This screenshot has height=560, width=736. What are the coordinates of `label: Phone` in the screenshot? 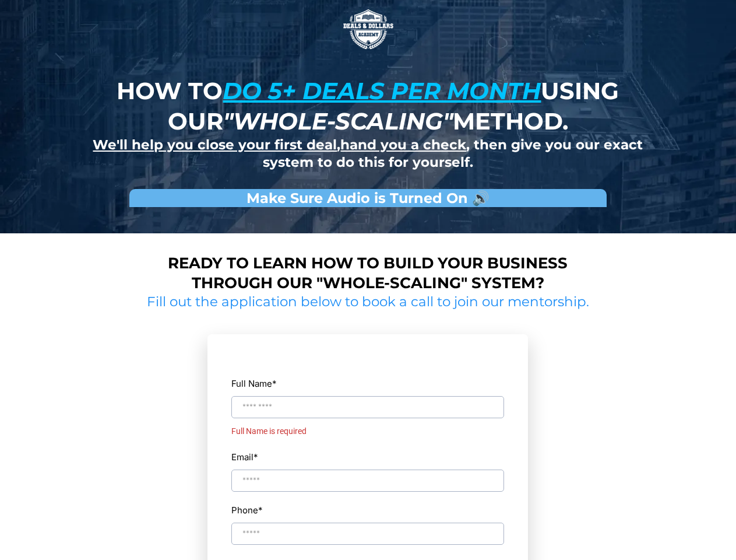 It's located at (368, 510).